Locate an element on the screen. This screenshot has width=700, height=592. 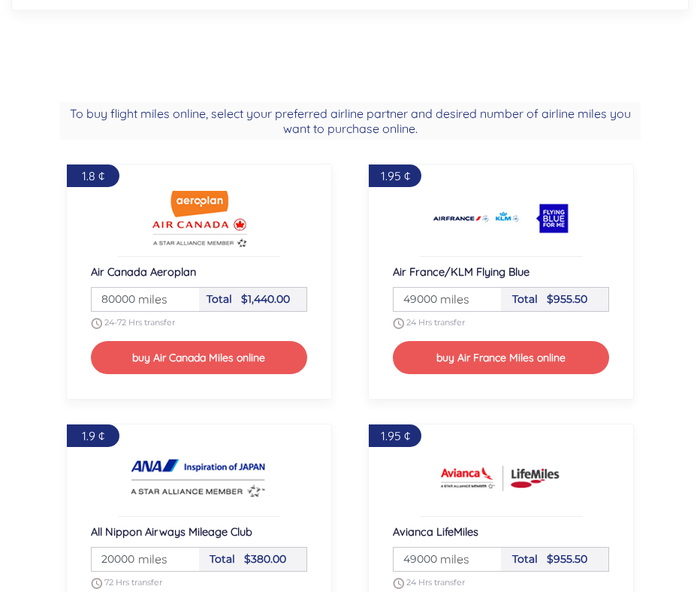
img: Buy All Nippon Airways Mileage Club Airline miles online is located at coordinates (199, 479).